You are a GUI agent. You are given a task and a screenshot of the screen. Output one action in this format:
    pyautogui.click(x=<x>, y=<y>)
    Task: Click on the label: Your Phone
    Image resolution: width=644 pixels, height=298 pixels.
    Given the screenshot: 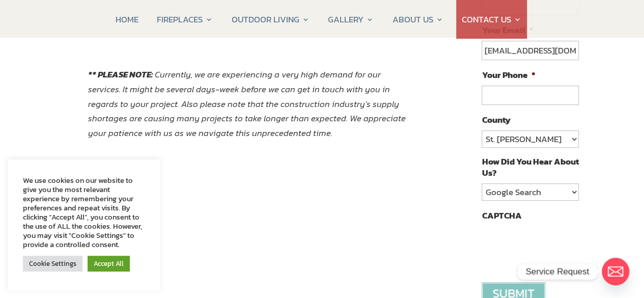 What is the action you would take?
    pyautogui.click(x=508, y=75)
    